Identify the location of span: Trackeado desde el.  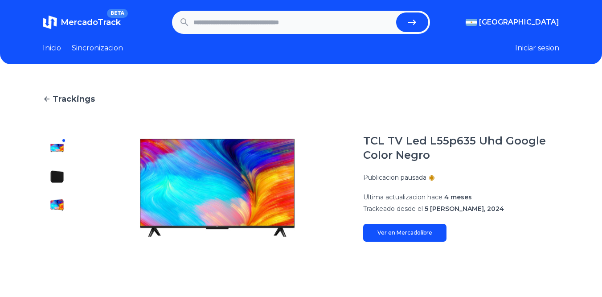
(393, 209).